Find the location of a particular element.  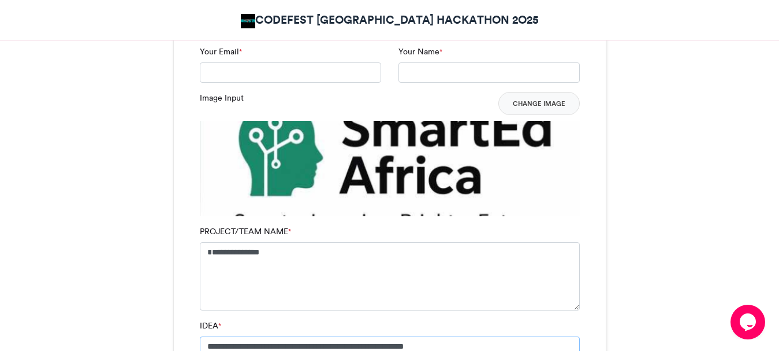

label: PROJECT/TEAM NAME is located at coordinates (245, 231).